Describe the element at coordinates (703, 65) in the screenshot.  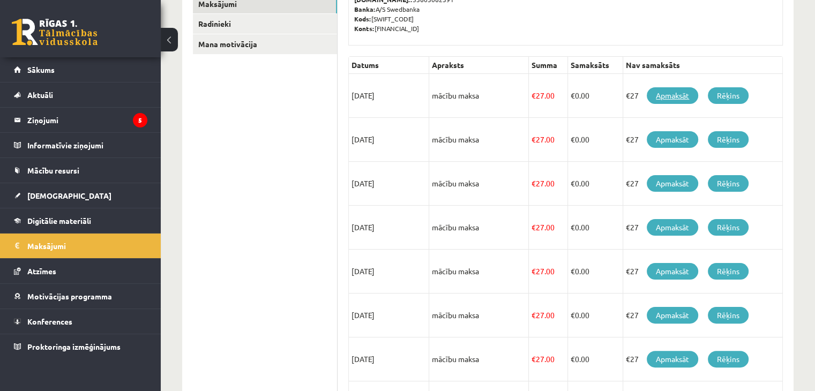
I see `th: Nav samaksāts` at that location.